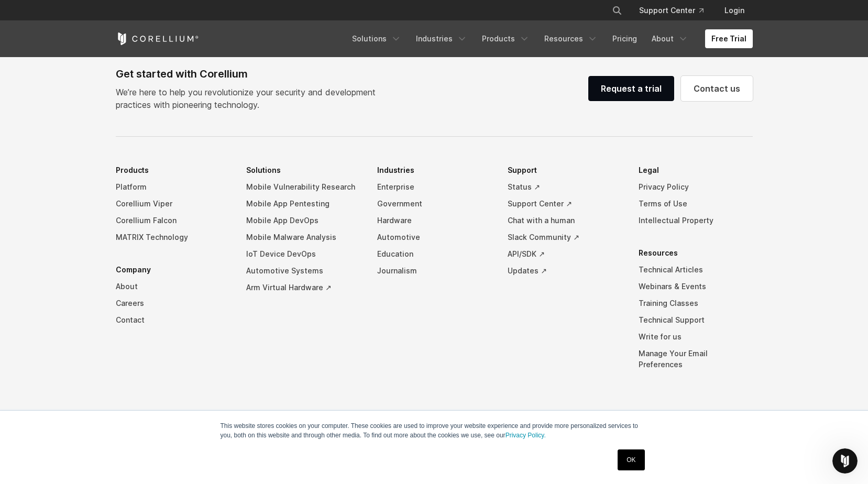  What do you see at coordinates (303, 221) in the screenshot?
I see `a: Mobile App DevOps` at bounding box center [303, 221].